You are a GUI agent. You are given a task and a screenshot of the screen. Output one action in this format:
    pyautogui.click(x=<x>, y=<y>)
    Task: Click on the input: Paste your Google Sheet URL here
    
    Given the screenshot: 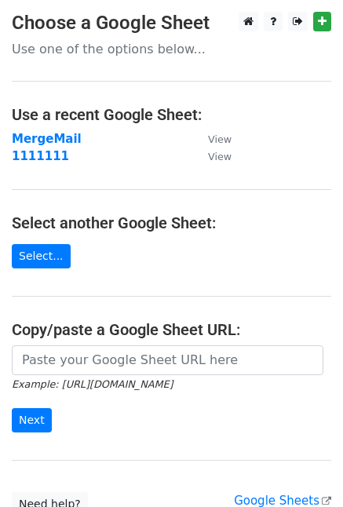 What is the action you would take?
    pyautogui.click(x=167, y=360)
    